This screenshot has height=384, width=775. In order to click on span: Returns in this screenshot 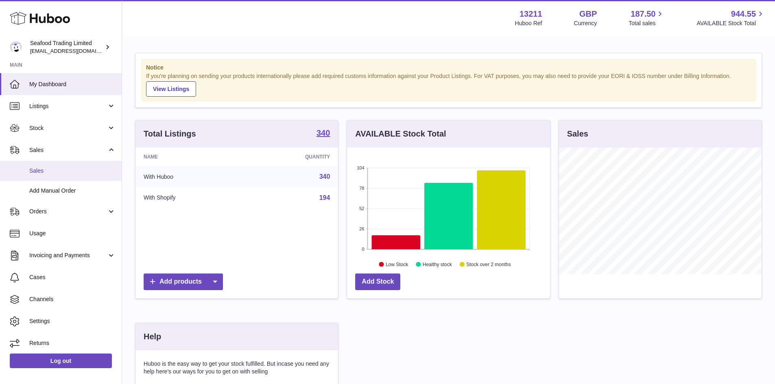, I will do `click(72, 343)`.